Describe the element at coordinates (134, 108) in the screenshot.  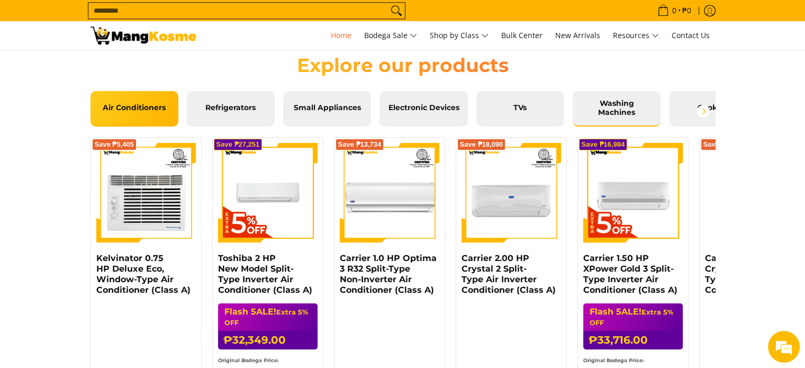
I see `a: Air Conditioners` at that location.